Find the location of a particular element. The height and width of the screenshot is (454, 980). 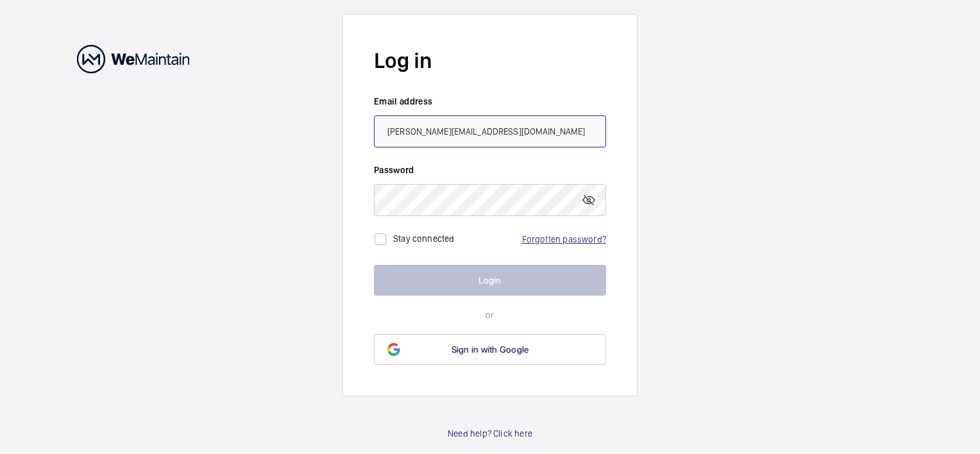

a: Need help? Click here is located at coordinates (490, 434).